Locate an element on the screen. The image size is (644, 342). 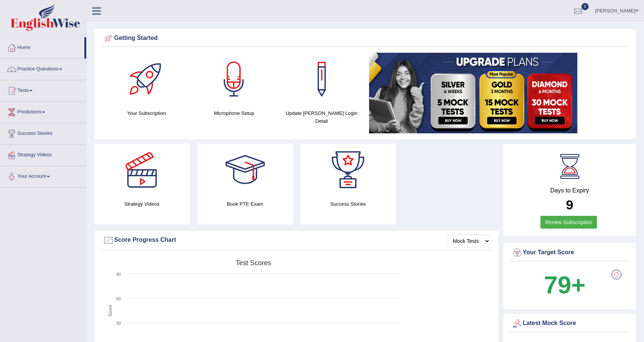
text: 30 is located at coordinates (118, 324).